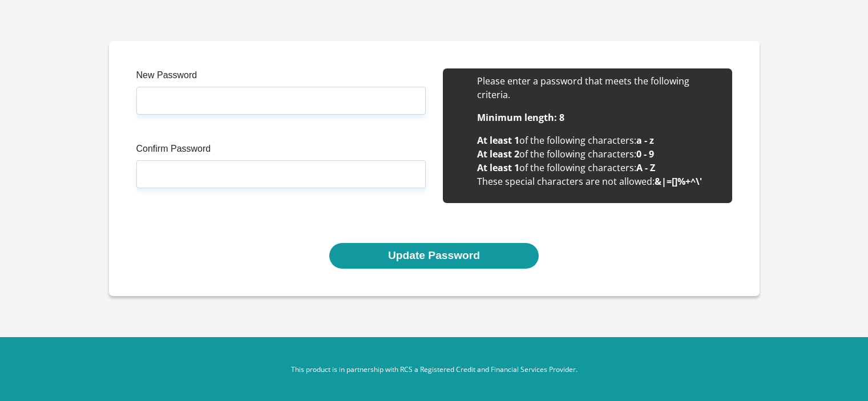 Image resolution: width=868 pixels, height=401 pixels. What do you see at coordinates (645, 154) in the screenshot?
I see `b: 0 - 9` at bounding box center [645, 154].